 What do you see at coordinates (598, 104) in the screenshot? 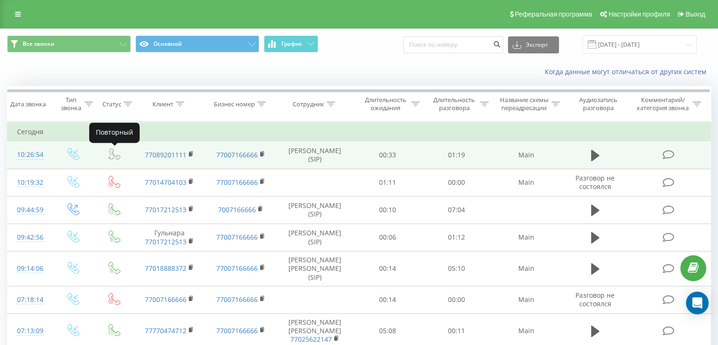
I see `div: Аудиозапись разговора` at bounding box center [598, 104].